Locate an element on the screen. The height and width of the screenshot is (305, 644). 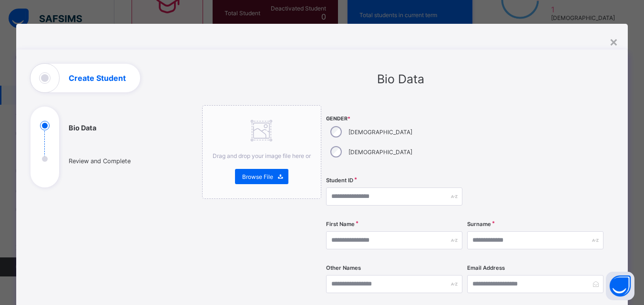
div: Drag and drop your image file here orBrowse File is located at coordinates (262, 152).